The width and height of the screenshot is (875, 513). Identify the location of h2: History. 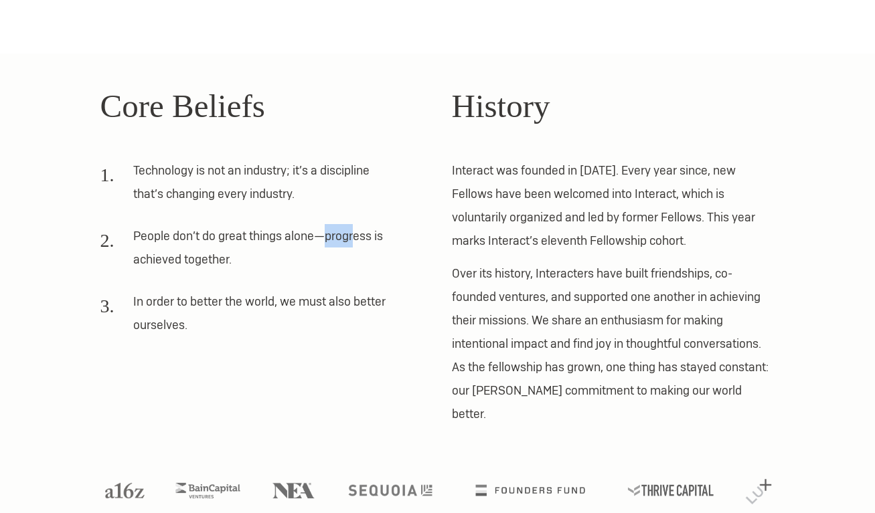
(613, 106).